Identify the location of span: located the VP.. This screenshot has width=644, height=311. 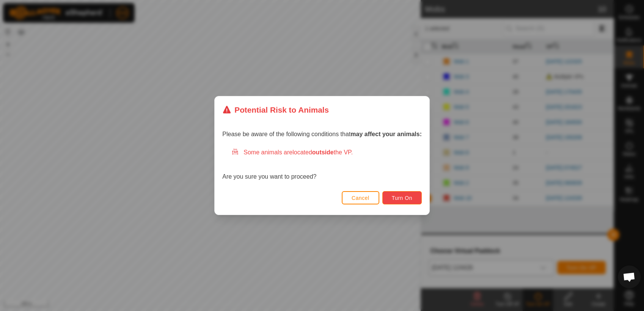
(322, 152).